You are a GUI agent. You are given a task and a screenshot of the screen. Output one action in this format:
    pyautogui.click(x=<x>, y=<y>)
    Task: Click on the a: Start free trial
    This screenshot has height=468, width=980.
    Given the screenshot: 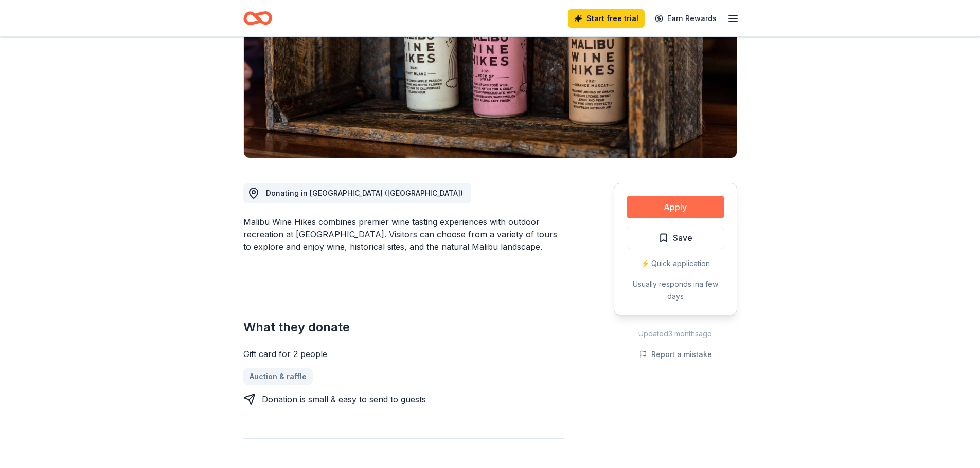 What is the action you would take?
    pyautogui.click(x=606, y=18)
    